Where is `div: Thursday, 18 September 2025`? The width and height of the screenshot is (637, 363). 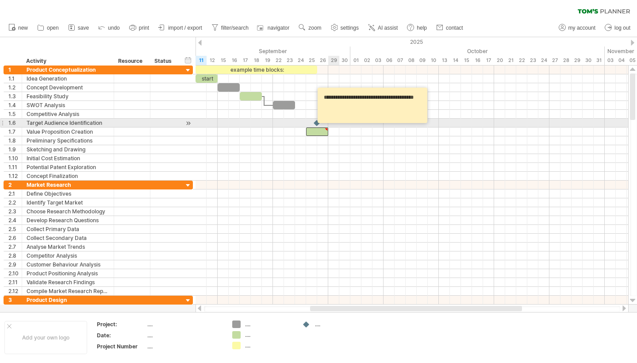
div: Thursday, 18 September 2025 is located at coordinates (256, 60).